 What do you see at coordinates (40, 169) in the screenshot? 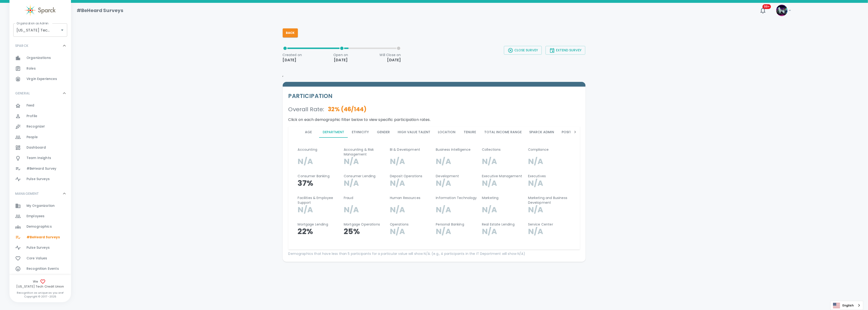
I see `div: #BeHeard Survey` at bounding box center [40, 169].